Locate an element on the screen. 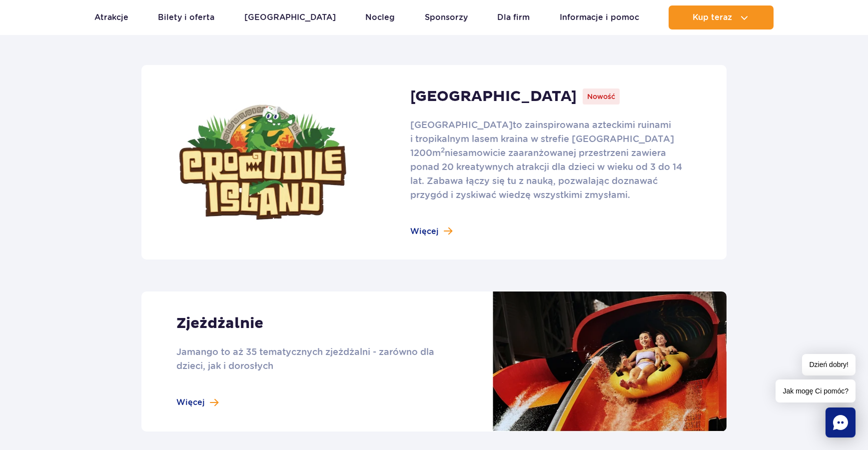 This screenshot has width=868, height=450. a: Nocleg is located at coordinates (380, 17).